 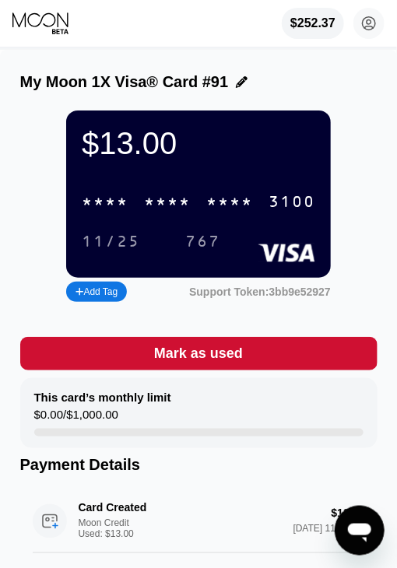 I want to click on div: $13.00, so click(x=198, y=143).